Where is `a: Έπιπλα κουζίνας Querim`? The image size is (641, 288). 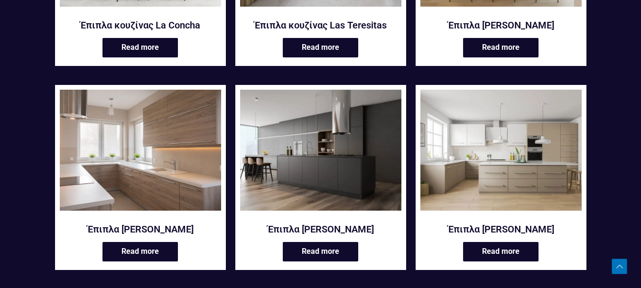
a: Έπιπλα κουζίνας Querim is located at coordinates (501, 153).